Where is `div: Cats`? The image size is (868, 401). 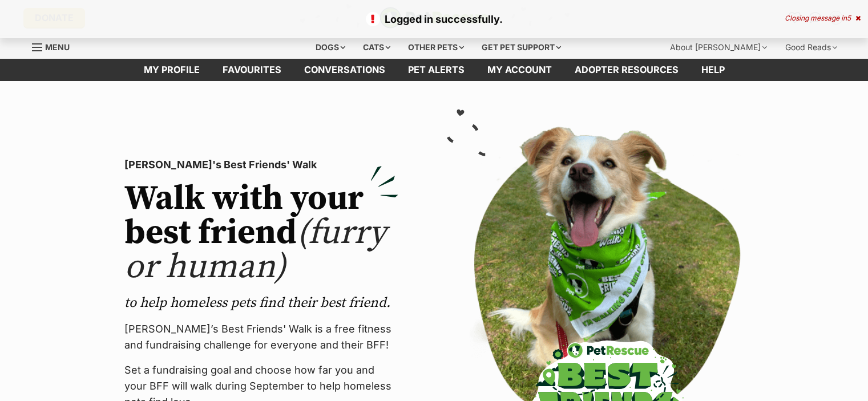
div: Cats is located at coordinates (377, 47).